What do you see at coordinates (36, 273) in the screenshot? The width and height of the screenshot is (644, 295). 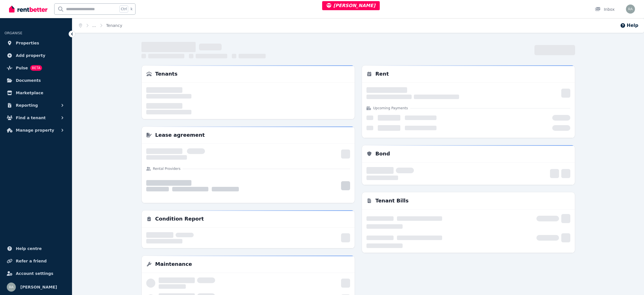 I see `a: Account settings` at bounding box center [36, 273].